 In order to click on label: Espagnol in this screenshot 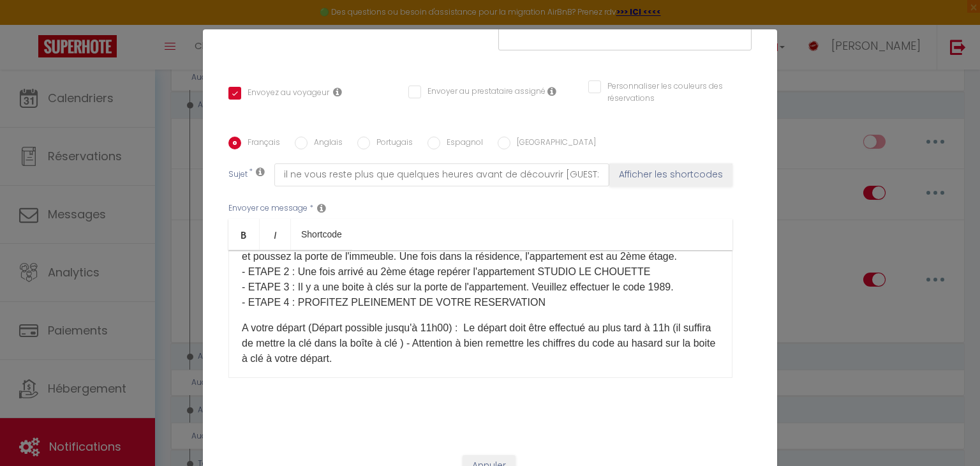, I will do `click(461, 144)`.